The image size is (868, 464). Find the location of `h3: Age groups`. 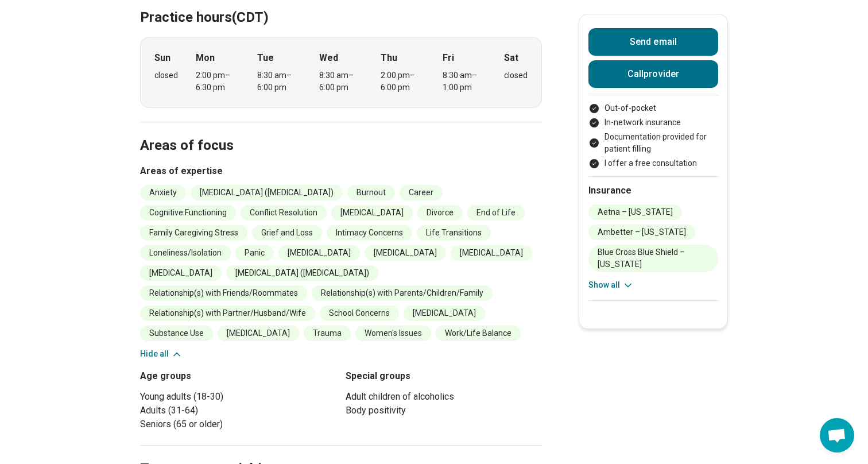

h3: Age groups is located at coordinates (239, 376).